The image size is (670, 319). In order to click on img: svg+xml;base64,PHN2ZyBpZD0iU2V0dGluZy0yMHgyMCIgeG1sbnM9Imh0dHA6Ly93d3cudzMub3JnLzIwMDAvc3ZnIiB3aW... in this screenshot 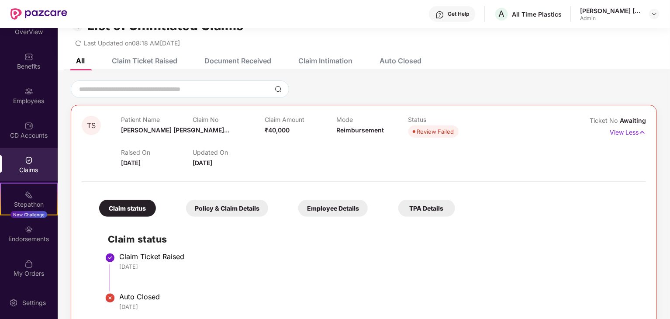, I will do `click(14, 303)`.